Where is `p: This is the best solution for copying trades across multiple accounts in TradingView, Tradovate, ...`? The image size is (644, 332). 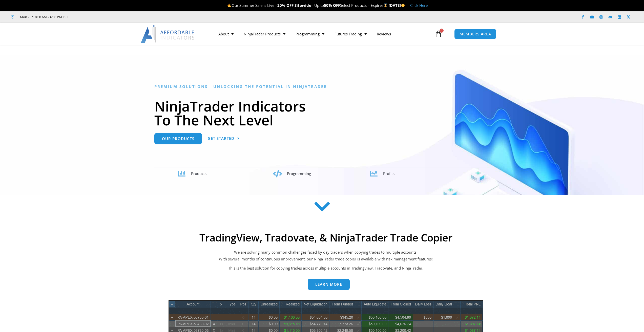 p: This is the best solution for copying trades across multiple accounts in TradingView, Tradovate, ... is located at coordinates (326, 268).